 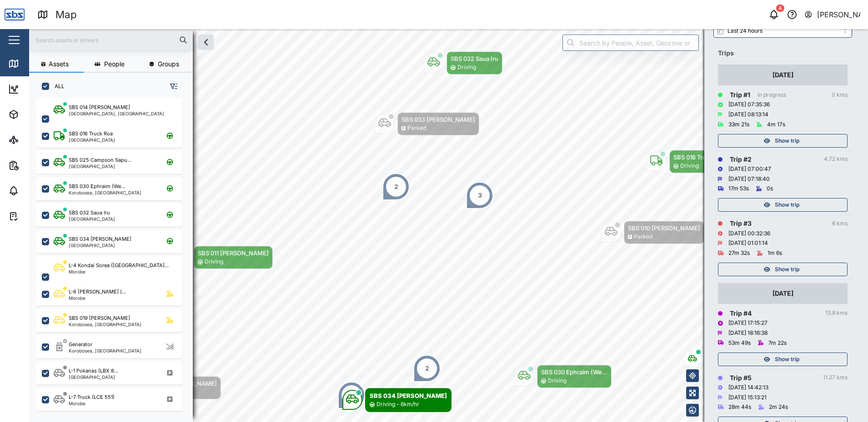 I want to click on div: 11.27 kms, so click(x=835, y=378).